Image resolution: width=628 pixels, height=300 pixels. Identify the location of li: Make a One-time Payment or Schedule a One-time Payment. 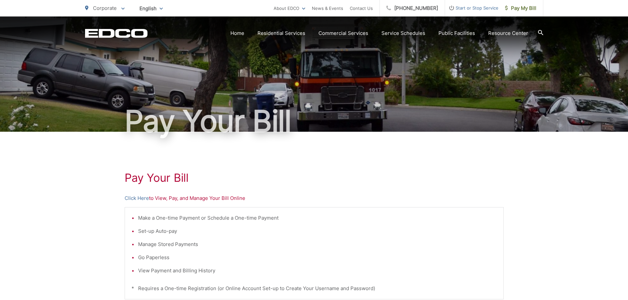
(317, 218).